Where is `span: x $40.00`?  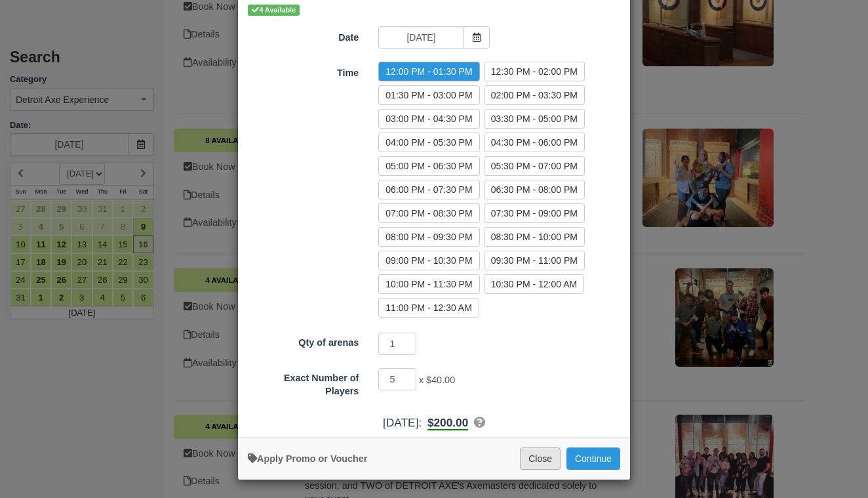
span: x $40.00 is located at coordinates (437, 379).